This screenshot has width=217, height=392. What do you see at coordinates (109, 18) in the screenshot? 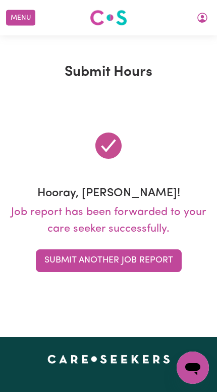
I see `a: Careseekers logo` at bounding box center [109, 18].